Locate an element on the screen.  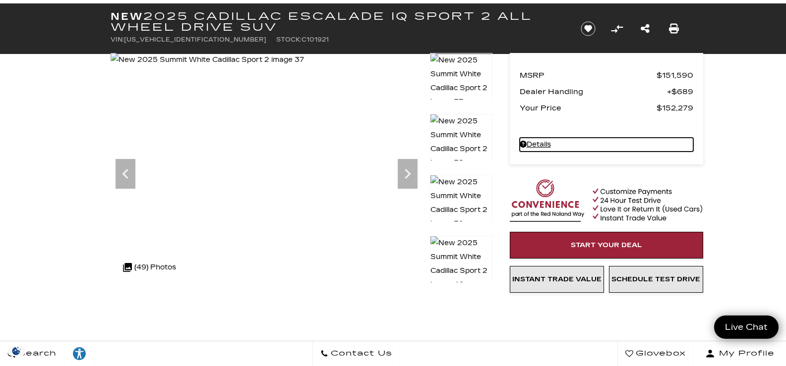
div: Previous is located at coordinates (125, 174).